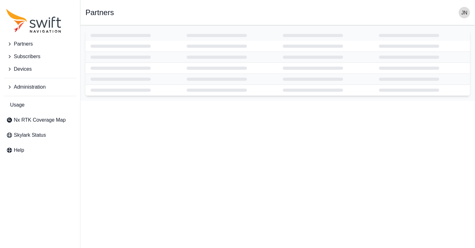 This screenshot has height=248, width=475. What do you see at coordinates (30, 87) in the screenshot?
I see `span: Administration` at bounding box center [30, 87].